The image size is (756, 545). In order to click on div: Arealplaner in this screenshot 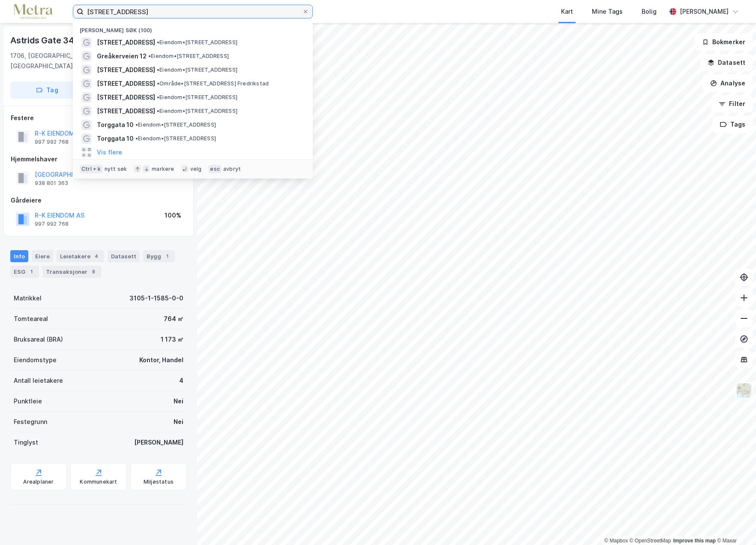, I will do `click(38, 482)`.